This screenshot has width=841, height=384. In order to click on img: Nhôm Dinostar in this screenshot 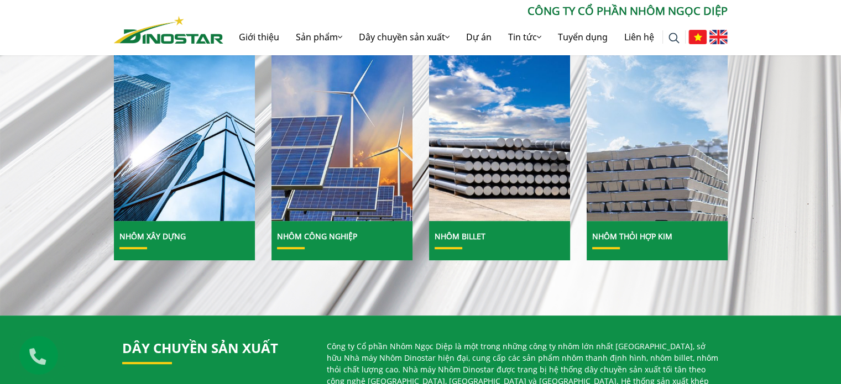, I will do `click(169, 30)`.